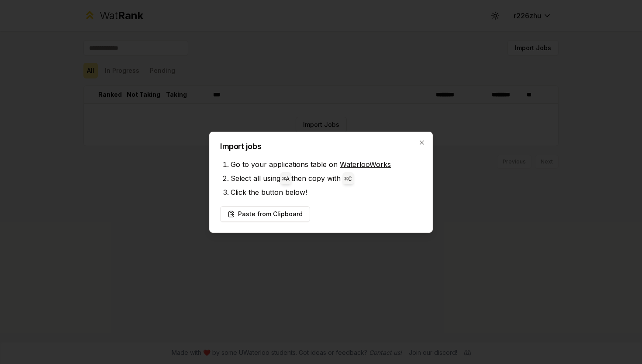  What do you see at coordinates (321, 147) in the screenshot?
I see `h2: Import jobs` at bounding box center [321, 147].